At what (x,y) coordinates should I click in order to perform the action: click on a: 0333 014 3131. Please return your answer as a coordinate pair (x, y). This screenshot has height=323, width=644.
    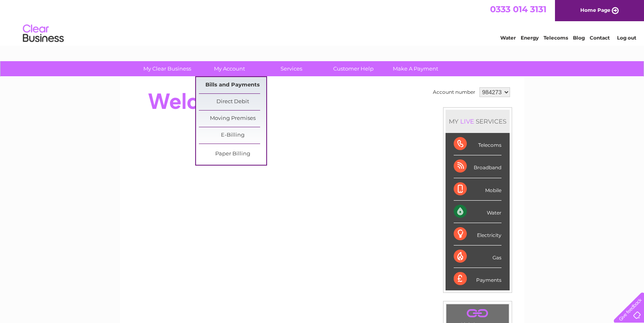
    Looking at the image, I should click on (518, 9).